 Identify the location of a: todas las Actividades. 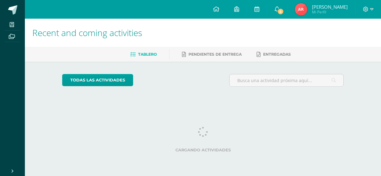
(98, 80).